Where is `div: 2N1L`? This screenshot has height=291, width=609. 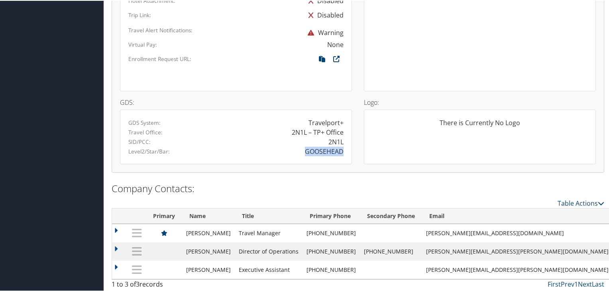 div: 2N1L is located at coordinates (336, 141).